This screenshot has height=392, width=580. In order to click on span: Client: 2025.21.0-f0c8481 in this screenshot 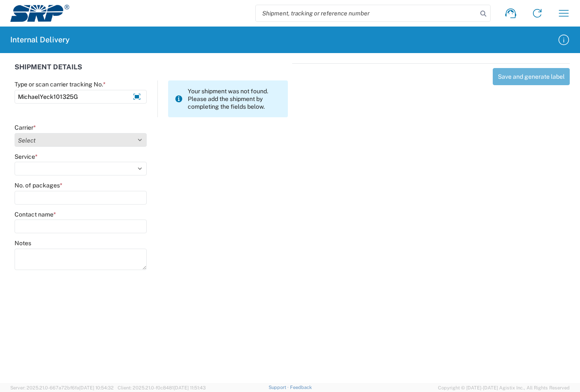, I will do `click(161, 388)`.